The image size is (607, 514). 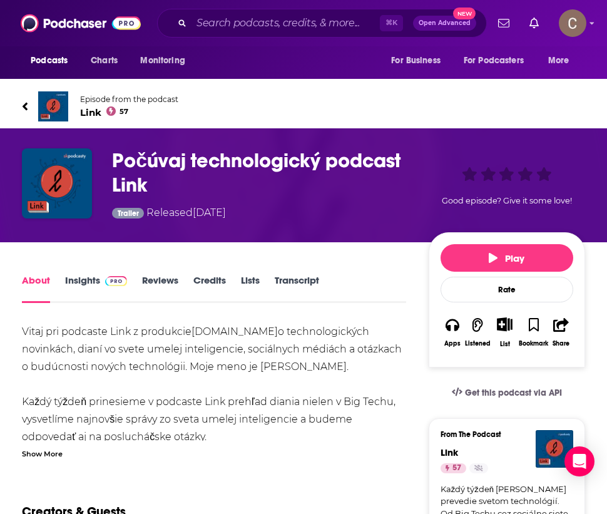 I want to click on button: Show profile menu, so click(x=573, y=23).